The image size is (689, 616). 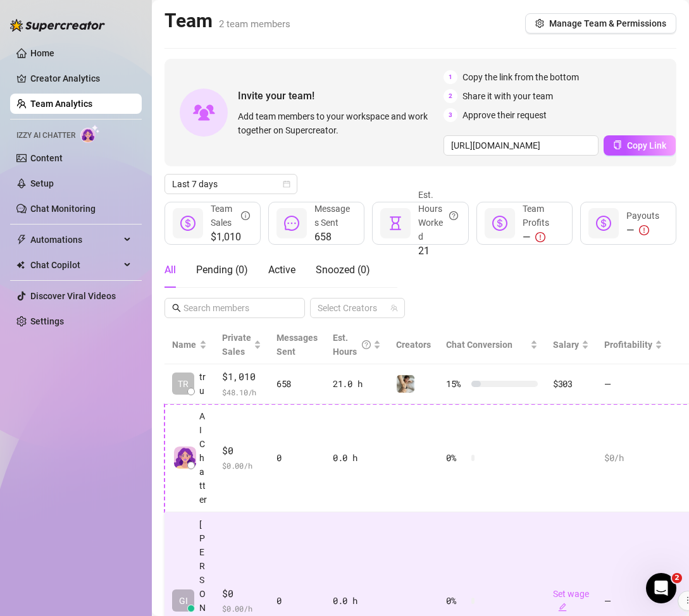 I want to click on button: Manage Team & Permissions, so click(x=600, y=23).